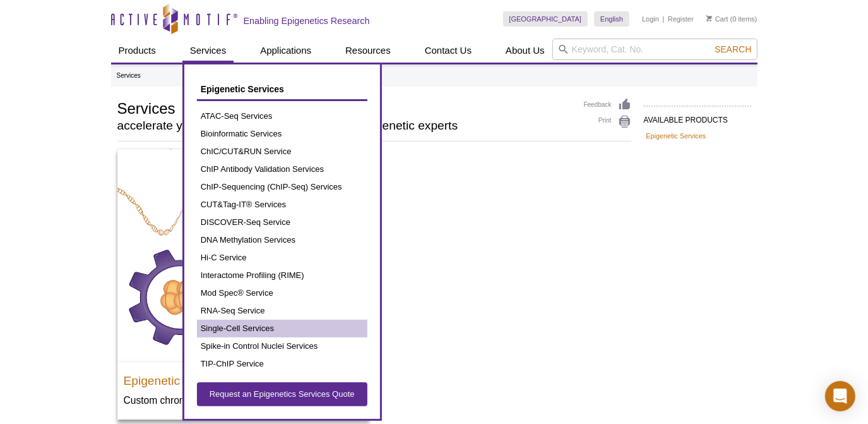 This screenshot has width=868, height=424. I want to click on a: About Us, so click(525, 50).